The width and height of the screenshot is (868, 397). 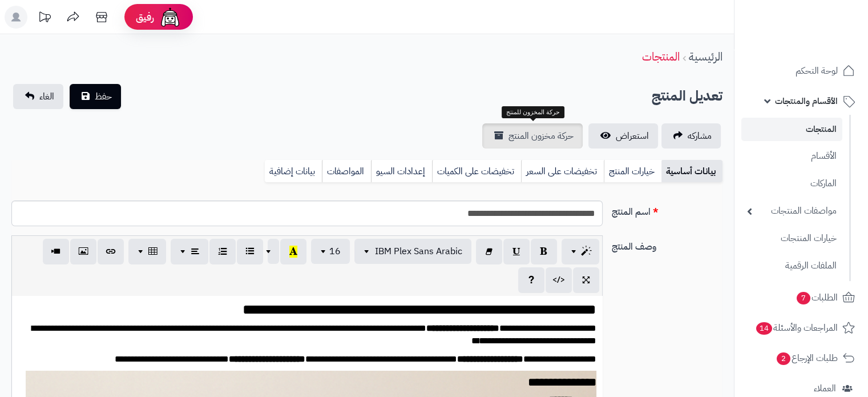 What do you see at coordinates (95, 96) in the screenshot?
I see `button: حفظ` at bounding box center [95, 96].